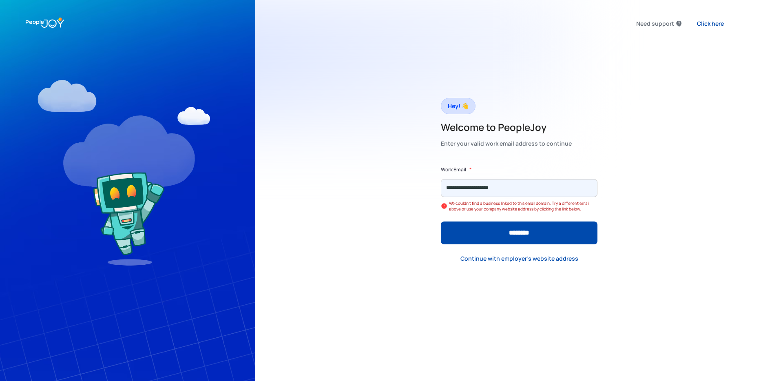  I want to click on div: Continue with employer's website address, so click(519, 258).